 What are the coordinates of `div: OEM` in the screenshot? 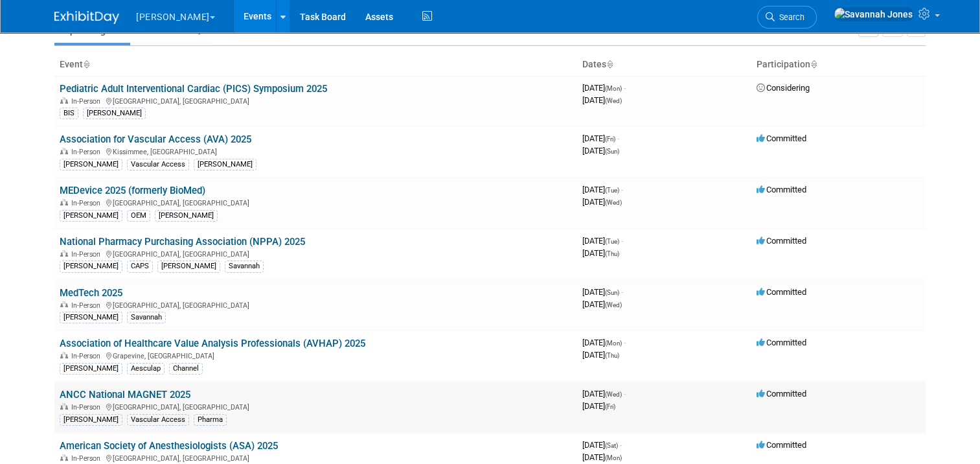 It's located at (139, 216).